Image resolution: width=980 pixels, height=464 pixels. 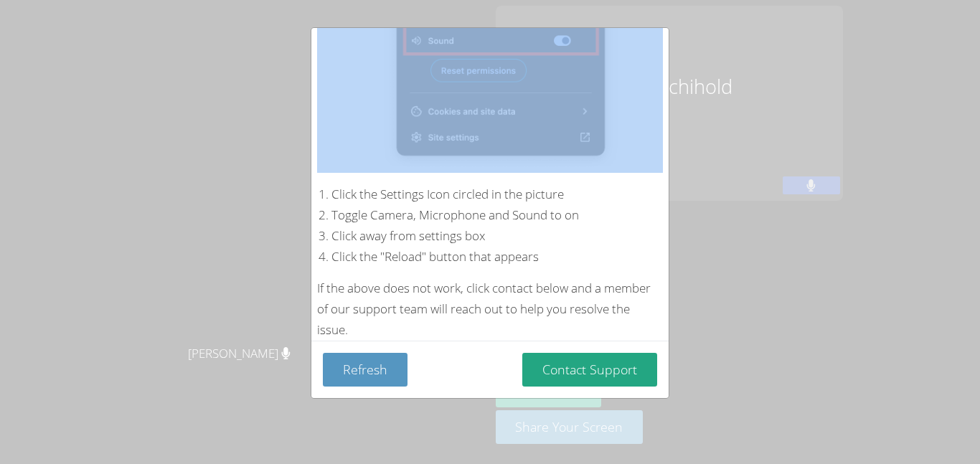 I want to click on button: Contact Support, so click(x=589, y=369).